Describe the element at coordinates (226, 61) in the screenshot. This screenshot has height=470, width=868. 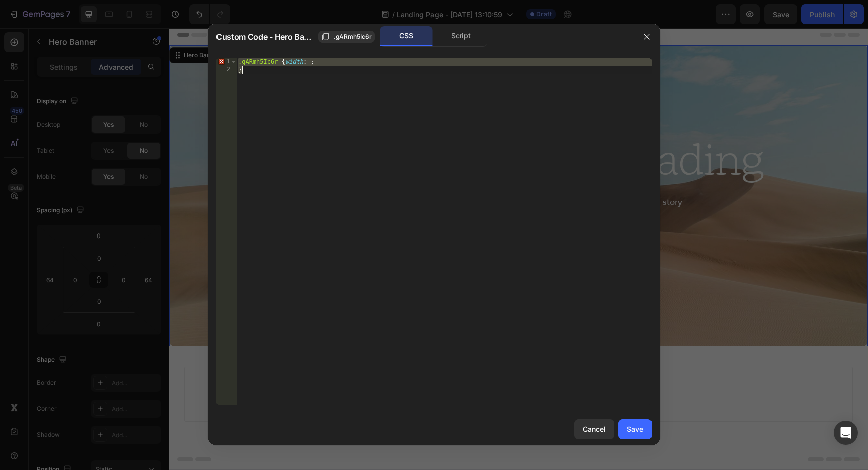
I see `div: 1` at that location.